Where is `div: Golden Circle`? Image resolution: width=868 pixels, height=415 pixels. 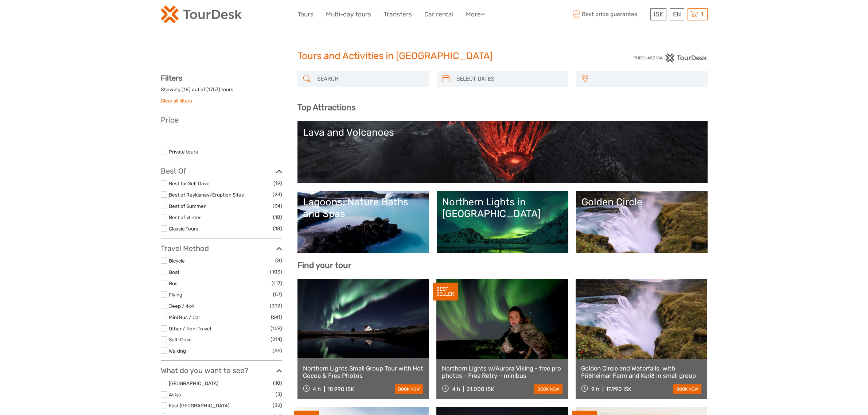
div: Golden Circle is located at coordinates (641, 202).